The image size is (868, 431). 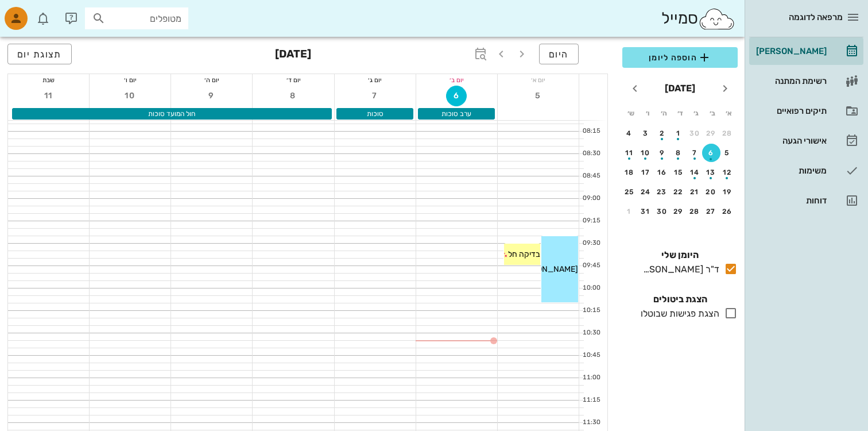 I want to click on button: 21, so click(x=695, y=192).